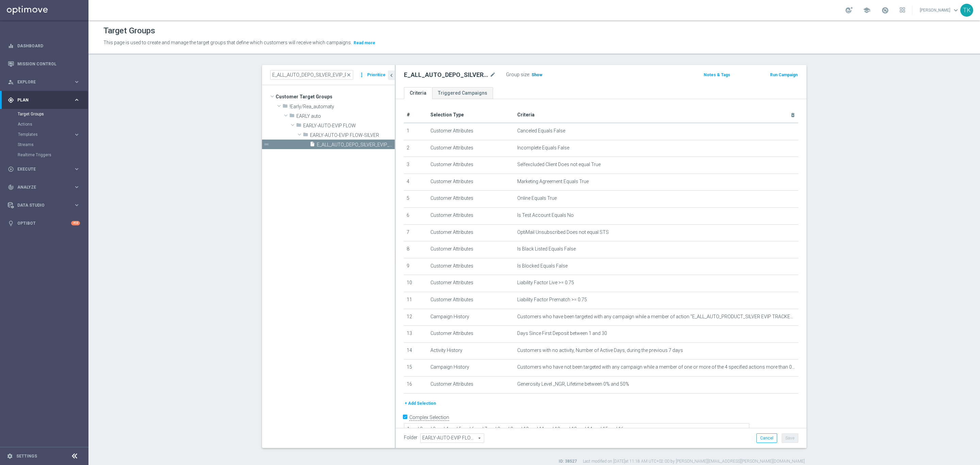  What do you see at coordinates (767, 438) in the screenshot?
I see `button: Cancel` at bounding box center [767, 438].